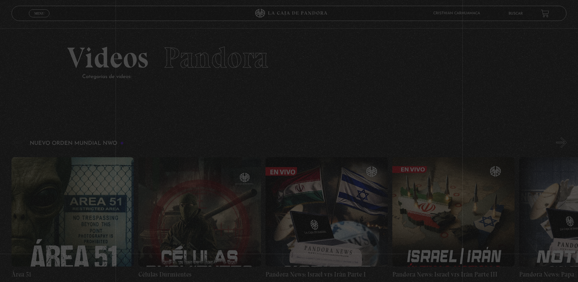 Image resolution: width=578 pixels, height=282 pixels. I want to click on h3: Nuevo Orden Mundial NWO, so click(77, 143).